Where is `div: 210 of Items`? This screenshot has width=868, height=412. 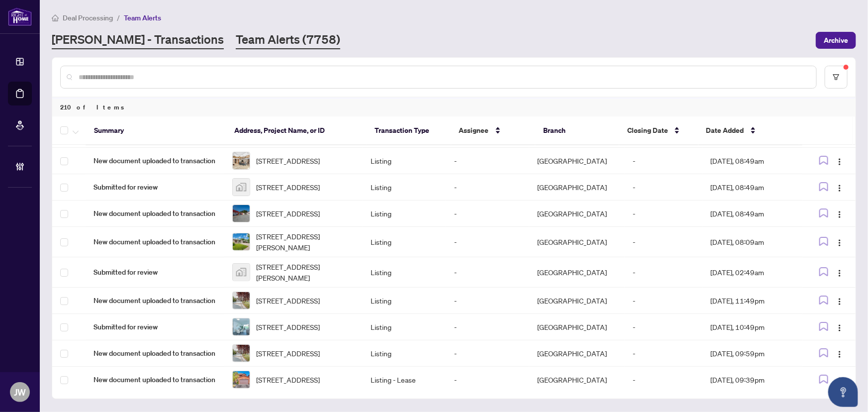
div: 210 of Items is located at coordinates (453, 107).